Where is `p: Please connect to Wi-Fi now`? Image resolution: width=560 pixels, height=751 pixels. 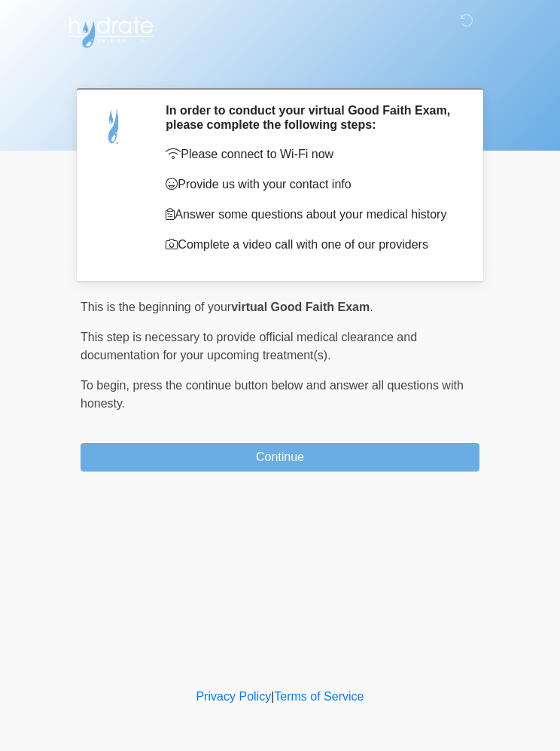
p: Please connect to Wi-Fi now is located at coordinates (311, 154).